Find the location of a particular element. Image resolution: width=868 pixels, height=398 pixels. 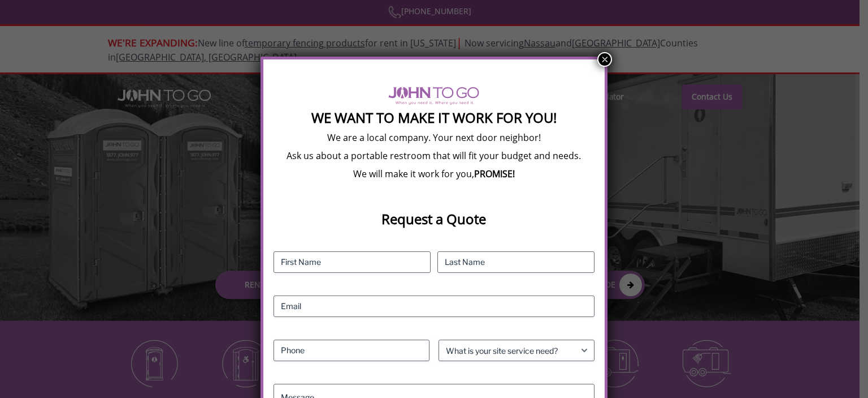

strong: We Want To Make It Work For You! is located at coordinates (434, 117).